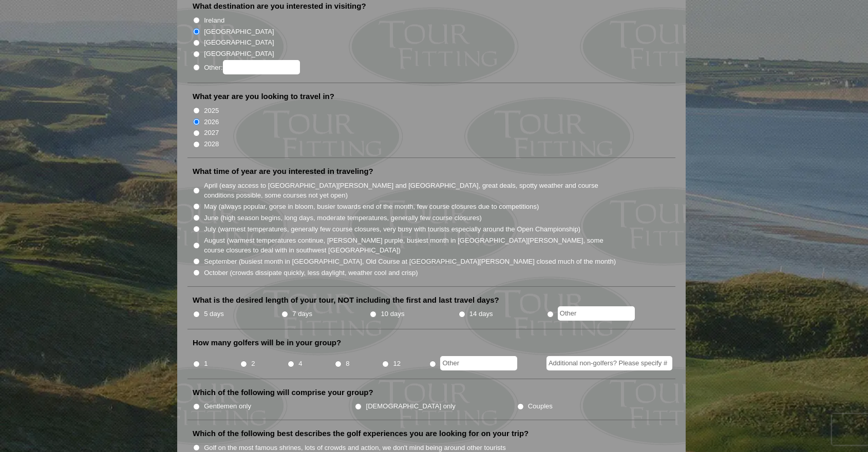 This screenshot has width=868, height=452. I want to click on label: What is the desired length of your tour, NOT including the first and last travel days?, so click(345, 300).